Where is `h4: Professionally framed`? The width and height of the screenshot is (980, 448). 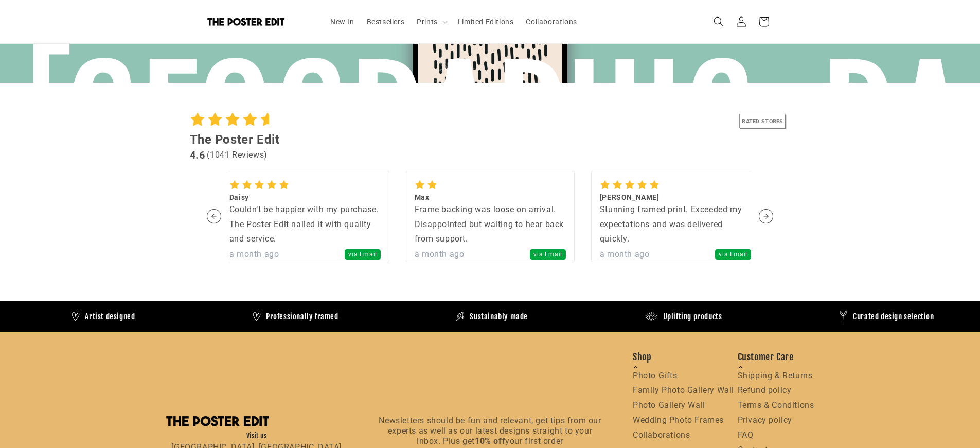
h4: Professionally framed is located at coordinates (299, 317).